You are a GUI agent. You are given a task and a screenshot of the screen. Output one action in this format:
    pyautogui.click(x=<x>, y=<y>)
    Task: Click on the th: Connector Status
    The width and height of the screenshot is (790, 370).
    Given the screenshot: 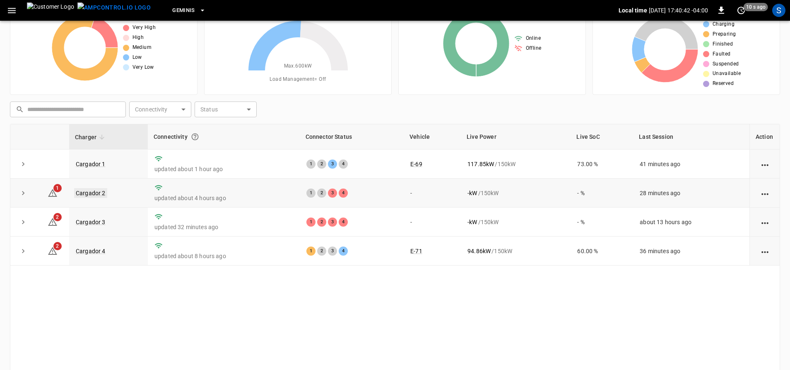 What is the action you would take?
    pyautogui.click(x=352, y=137)
    